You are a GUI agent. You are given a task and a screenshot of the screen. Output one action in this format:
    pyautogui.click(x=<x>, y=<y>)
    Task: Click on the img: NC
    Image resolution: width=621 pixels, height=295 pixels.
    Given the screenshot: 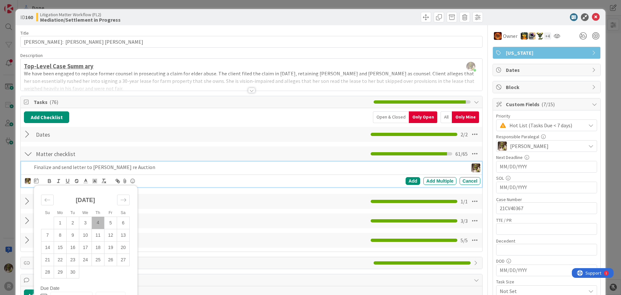 What is the action you would take?
    pyautogui.click(x=540, y=36)
    